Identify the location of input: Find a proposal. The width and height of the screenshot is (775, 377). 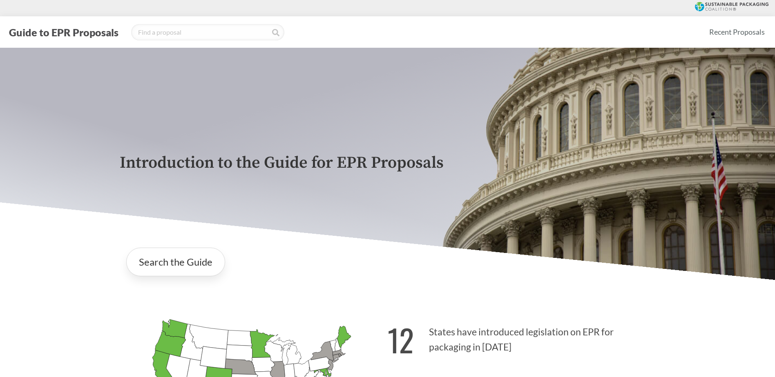
(207, 32).